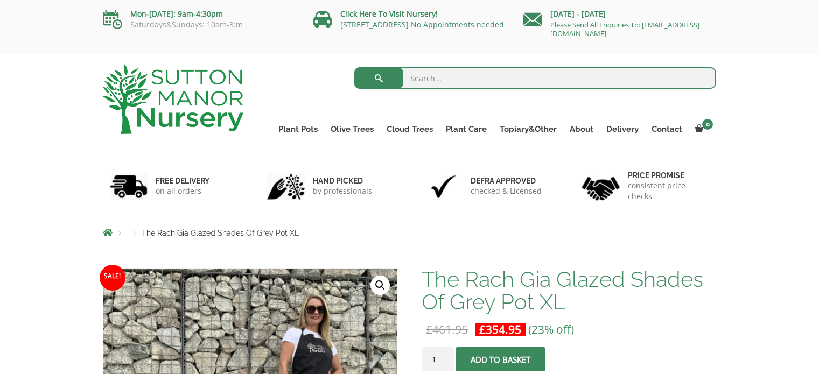 The image size is (819, 374). What do you see at coordinates (183, 191) in the screenshot?
I see `p: on all orders` at bounding box center [183, 191].